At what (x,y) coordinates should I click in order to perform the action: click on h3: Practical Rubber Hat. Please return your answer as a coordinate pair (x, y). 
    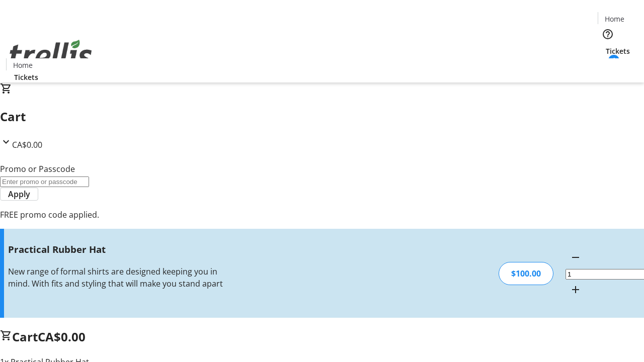
    Looking at the image, I should click on (118, 249).